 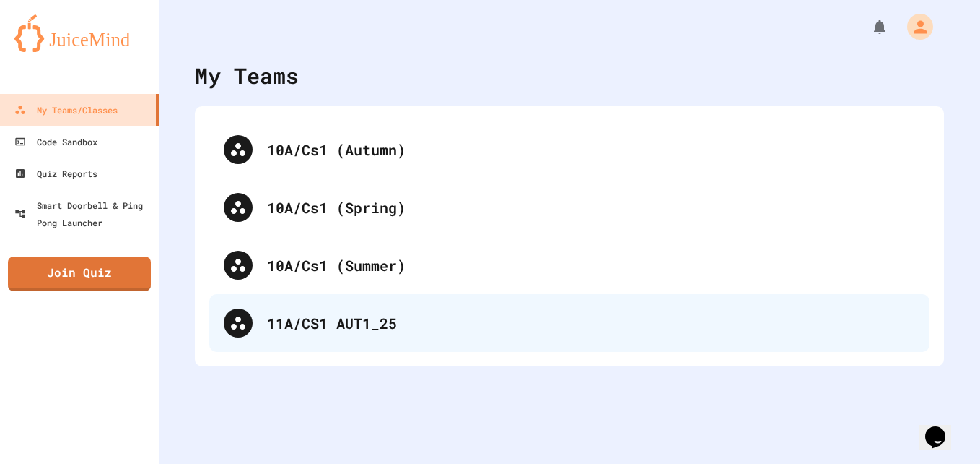 I want to click on div: My Account, so click(x=914, y=27).